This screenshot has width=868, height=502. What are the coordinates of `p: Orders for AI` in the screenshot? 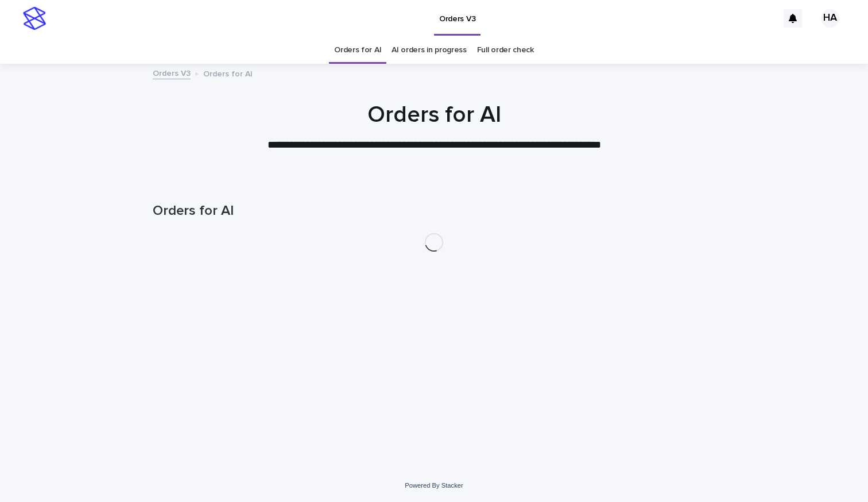 It's located at (228, 73).